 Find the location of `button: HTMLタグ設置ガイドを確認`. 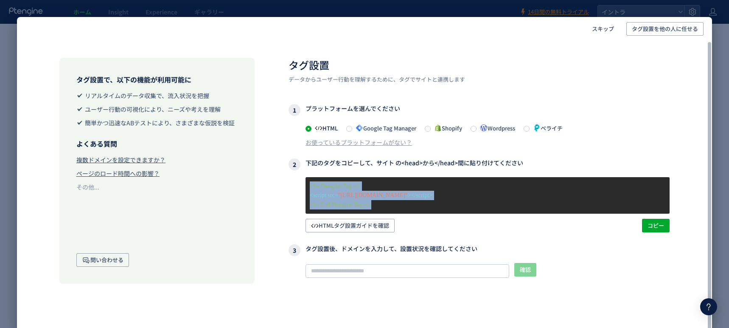

button: HTMLタグ設置ガイドを確認 is located at coordinates (350, 225).